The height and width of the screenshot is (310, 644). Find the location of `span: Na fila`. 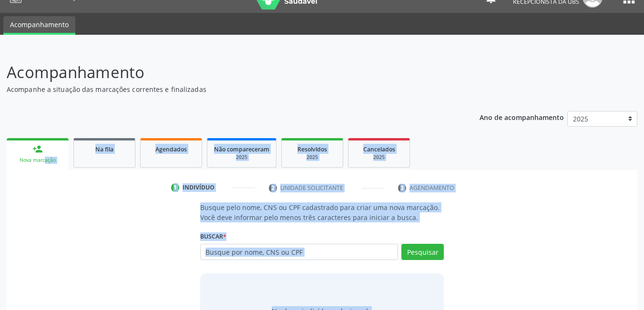

span: Na fila is located at coordinates (105, 149).